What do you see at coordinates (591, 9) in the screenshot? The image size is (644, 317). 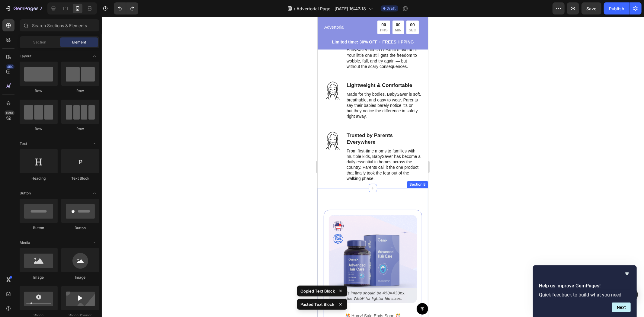 I see `span: Save` at bounding box center [591, 9].